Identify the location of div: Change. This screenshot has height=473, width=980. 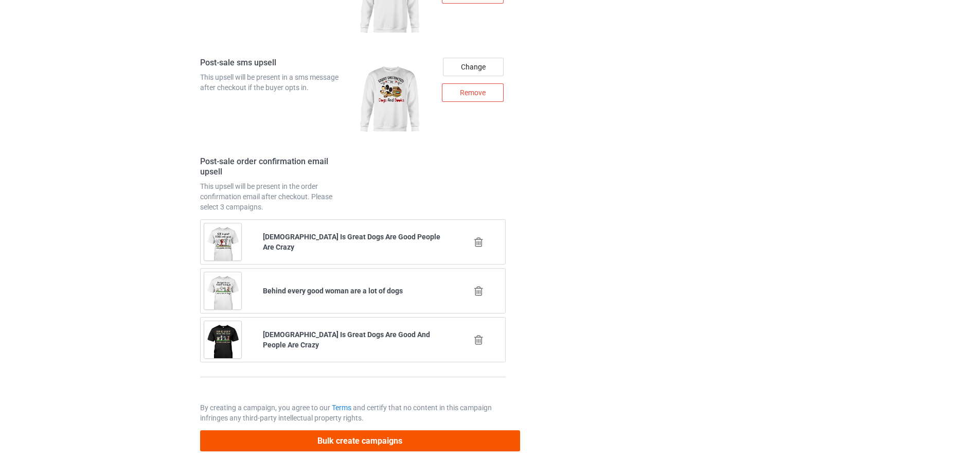
(474, 67).